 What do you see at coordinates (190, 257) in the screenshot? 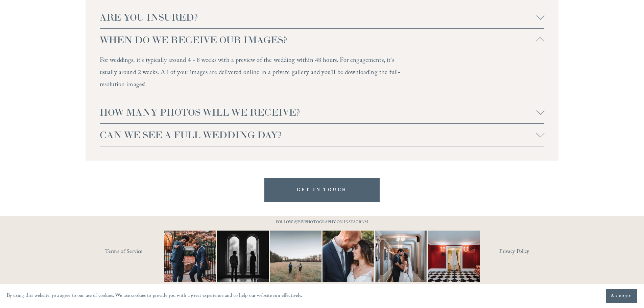
I see `img: You just need the right photographer that matches your vibe 📷🎉 #RaleighWeddingPhotographer` at bounding box center [190, 257].